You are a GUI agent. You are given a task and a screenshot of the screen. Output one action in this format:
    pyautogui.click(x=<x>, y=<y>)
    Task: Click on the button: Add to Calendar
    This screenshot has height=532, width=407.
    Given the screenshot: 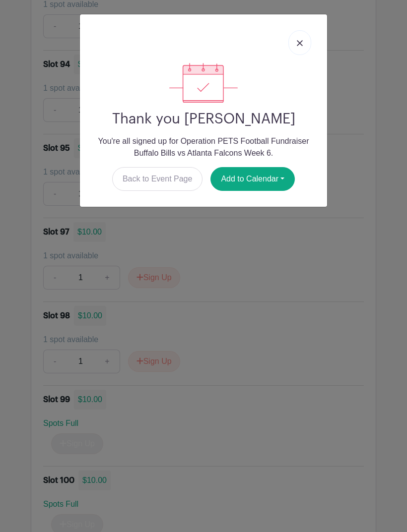 What is the action you would take?
    pyautogui.click(x=253, y=179)
    